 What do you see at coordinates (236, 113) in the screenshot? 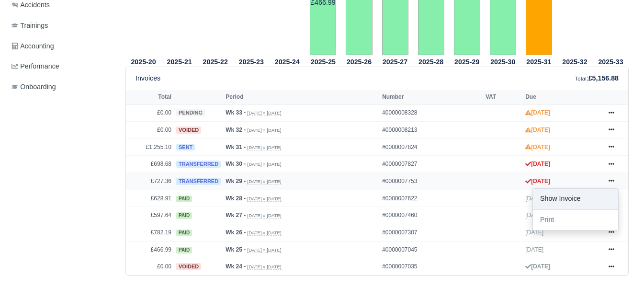
I see `strong: Wk 33 -` at bounding box center [236, 113].